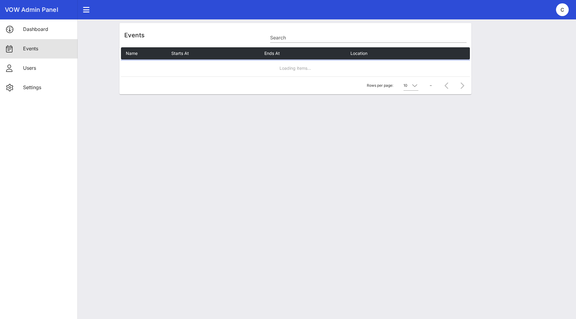 The height and width of the screenshot is (319, 576). I want to click on span: Location, so click(359, 53).